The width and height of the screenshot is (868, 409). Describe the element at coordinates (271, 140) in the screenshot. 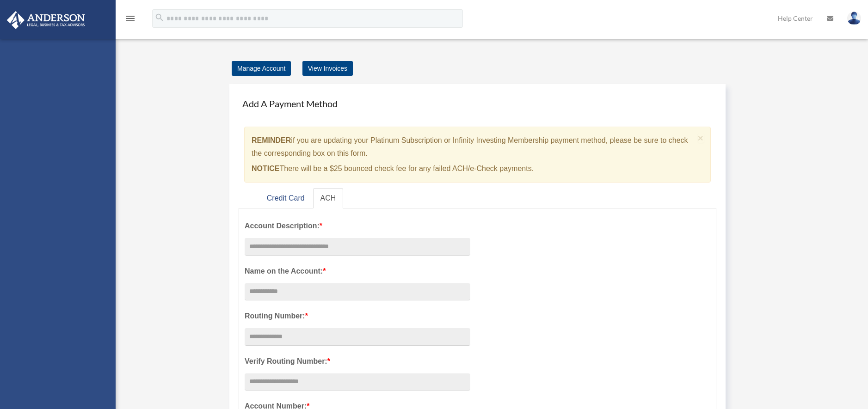

I see `strong: REMINDER` at that location.